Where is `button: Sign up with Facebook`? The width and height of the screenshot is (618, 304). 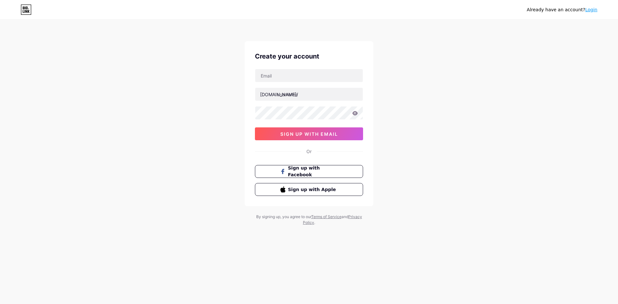
button: Sign up with Facebook is located at coordinates (309, 172).